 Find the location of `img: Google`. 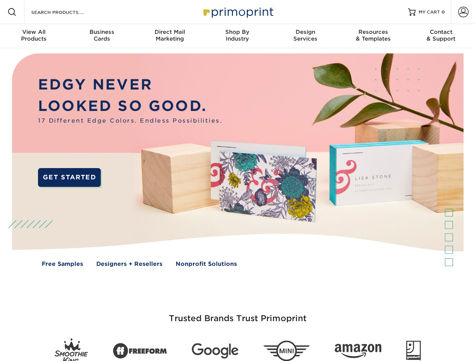

img: Google is located at coordinates (215, 351).